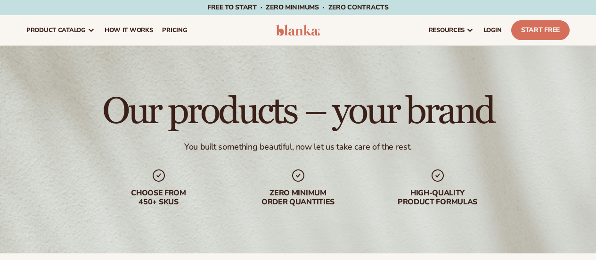 The height and width of the screenshot is (260, 596). I want to click on h1: Our products – your brand, so click(298, 111).